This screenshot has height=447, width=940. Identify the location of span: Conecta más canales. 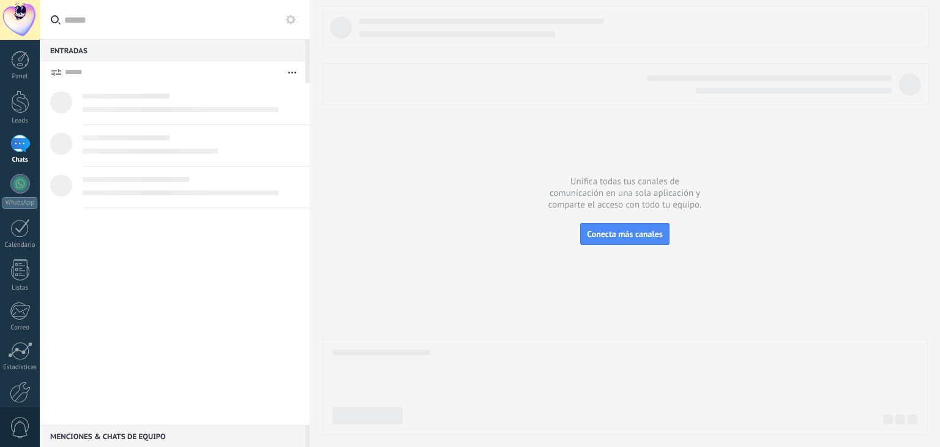
(624, 234).